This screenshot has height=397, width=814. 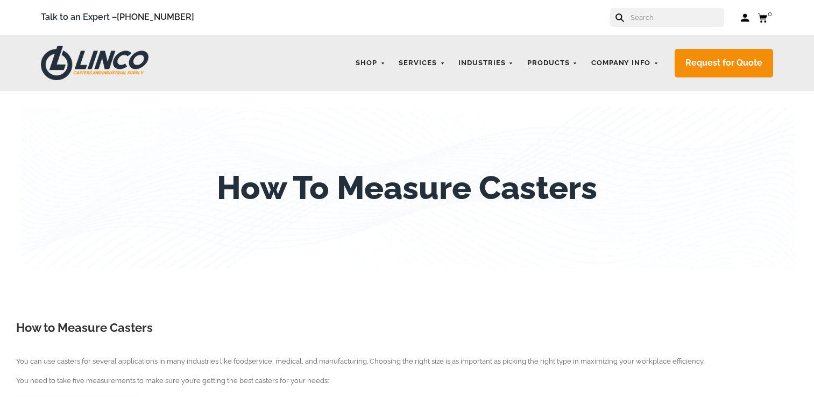 What do you see at coordinates (95, 63) in the screenshot?
I see `img: LINCO CASTERS & INDUSTRIAL SUPPLY` at bounding box center [95, 63].